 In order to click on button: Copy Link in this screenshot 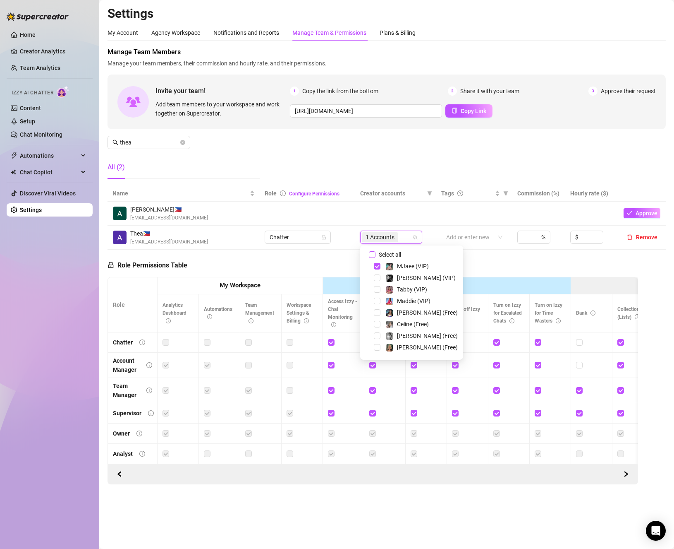, I will do `click(469, 111)`.